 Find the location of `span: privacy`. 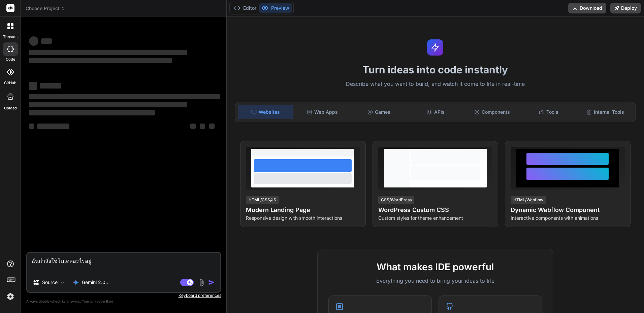

span: privacy is located at coordinates (96, 301).